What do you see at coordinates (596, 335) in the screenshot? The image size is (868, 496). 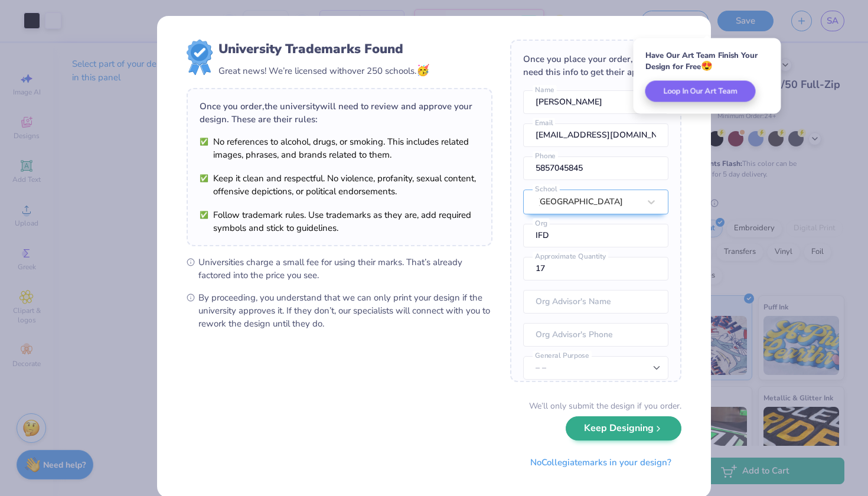 I see `input: Org Advisor's Phone` at bounding box center [596, 335].